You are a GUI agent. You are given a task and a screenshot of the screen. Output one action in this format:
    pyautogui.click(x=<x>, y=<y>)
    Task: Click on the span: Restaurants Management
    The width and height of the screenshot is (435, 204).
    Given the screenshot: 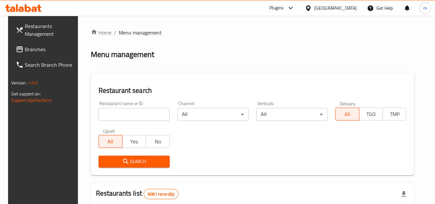 What is the action you would take?
    pyautogui.click(x=50, y=30)
    